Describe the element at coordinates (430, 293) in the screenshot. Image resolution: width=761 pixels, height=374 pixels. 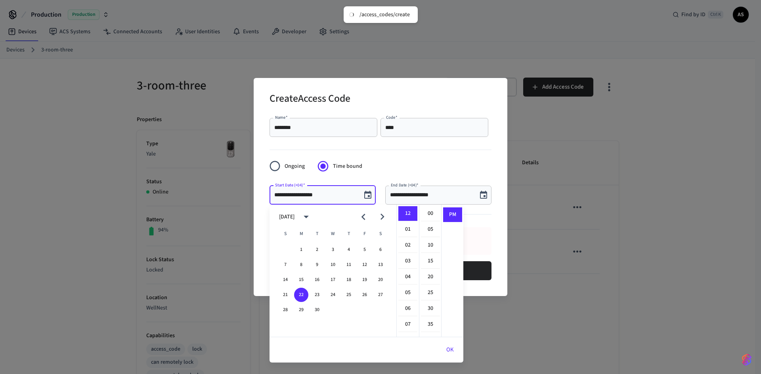
I see `li: 25 minutes` at that location.